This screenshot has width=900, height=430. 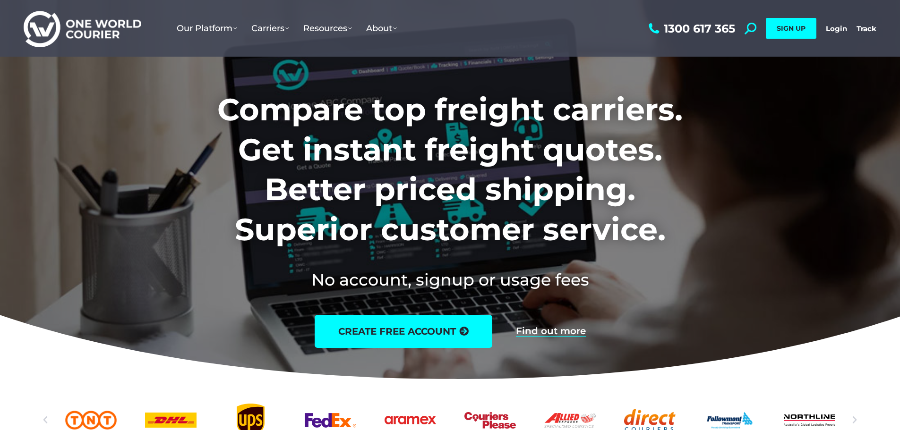 What do you see at coordinates (791, 28) in the screenshot?
I see `a: SIGN UP` at bounding box center [791, 28].